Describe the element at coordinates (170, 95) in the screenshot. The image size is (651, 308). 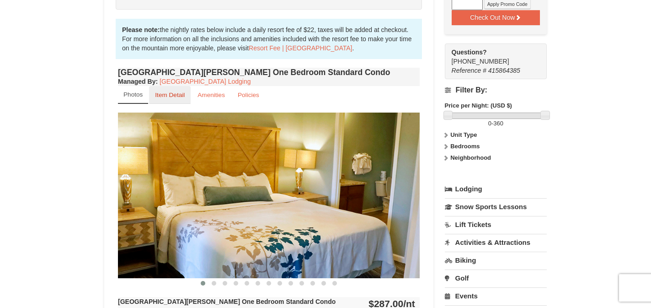
I see `a: Item Detail` at that location.